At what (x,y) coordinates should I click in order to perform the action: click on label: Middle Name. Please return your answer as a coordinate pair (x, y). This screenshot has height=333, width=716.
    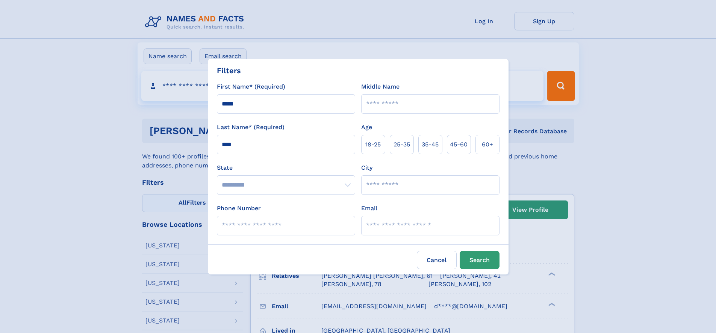
    Looking at the image, I should click on (380, 87).